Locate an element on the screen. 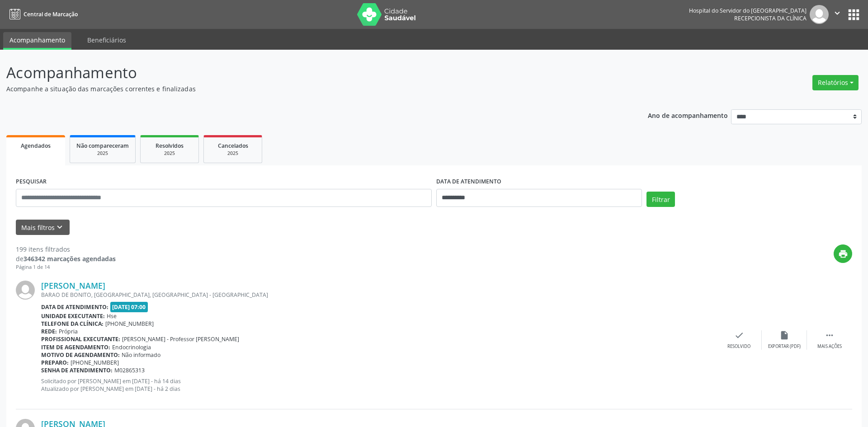 This screenshot has height=427, width=868. span: Recepcionista da clínica is located at coordinates (770, 18).